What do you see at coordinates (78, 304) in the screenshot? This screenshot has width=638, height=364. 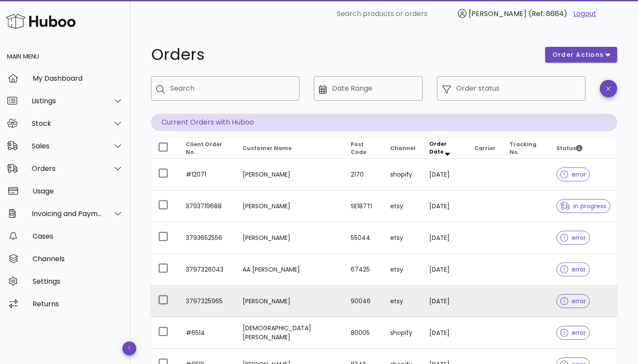 I see `div: Returns` at bounding box center [78, 304].